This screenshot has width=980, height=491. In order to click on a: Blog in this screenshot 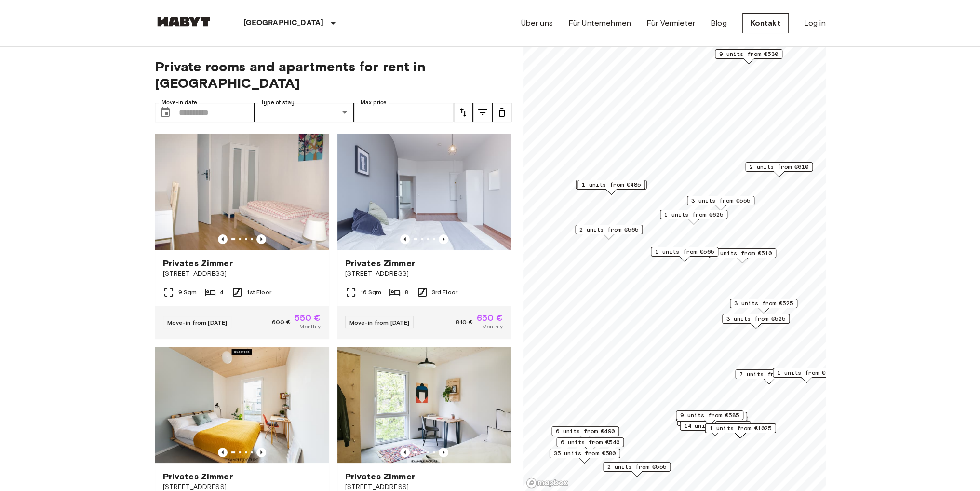, I will do `click(718, 23)`.